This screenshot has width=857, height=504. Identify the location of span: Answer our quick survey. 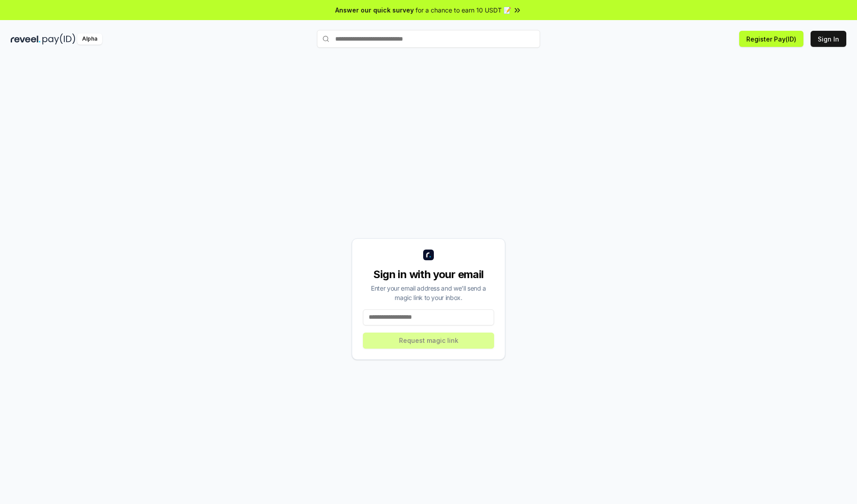
(375, 10).